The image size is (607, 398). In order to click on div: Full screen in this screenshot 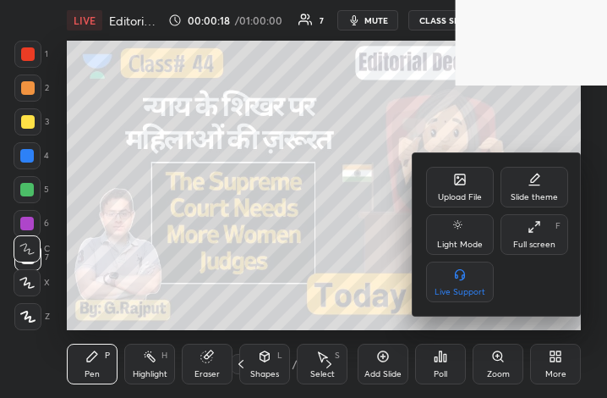, I will do `click(535, 244)`.